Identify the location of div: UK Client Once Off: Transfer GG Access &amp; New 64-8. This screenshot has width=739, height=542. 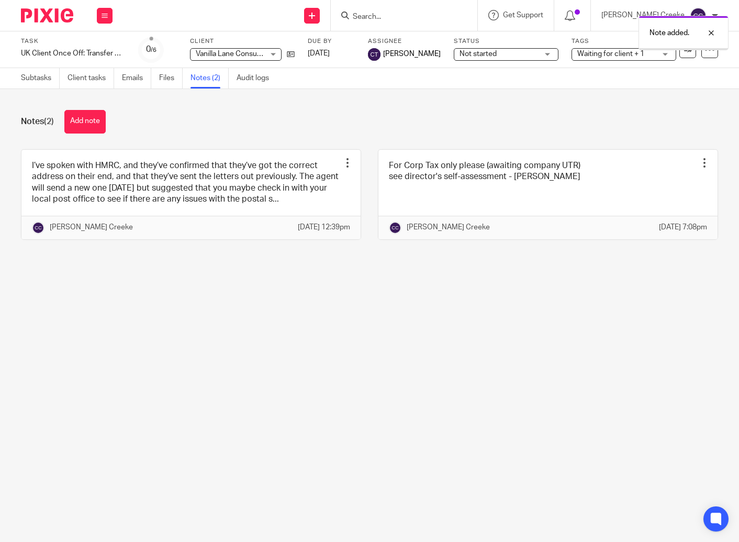
(73, 53).